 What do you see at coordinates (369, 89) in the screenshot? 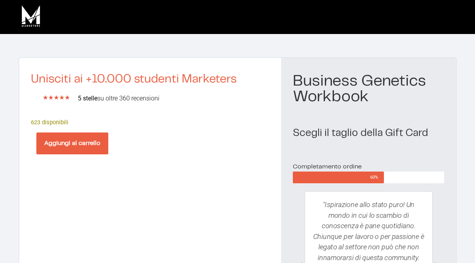
I see `h1: Business Genetics Workbook` at bounding box center [369, 89].